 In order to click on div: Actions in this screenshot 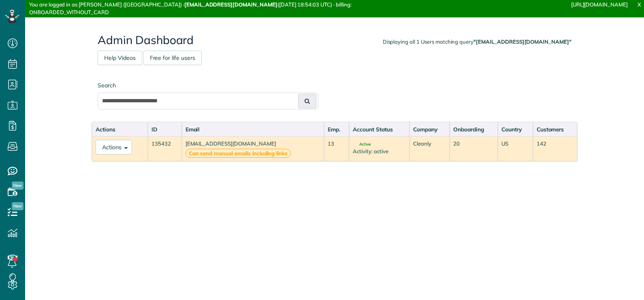, I will do `click(120, 130)`.